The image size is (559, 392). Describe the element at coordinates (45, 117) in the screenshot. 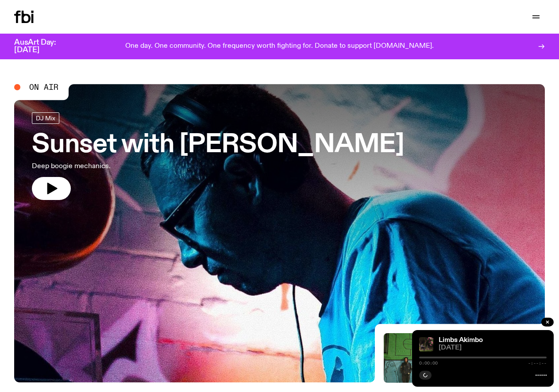

I see `span: DJ Mix` at that location.